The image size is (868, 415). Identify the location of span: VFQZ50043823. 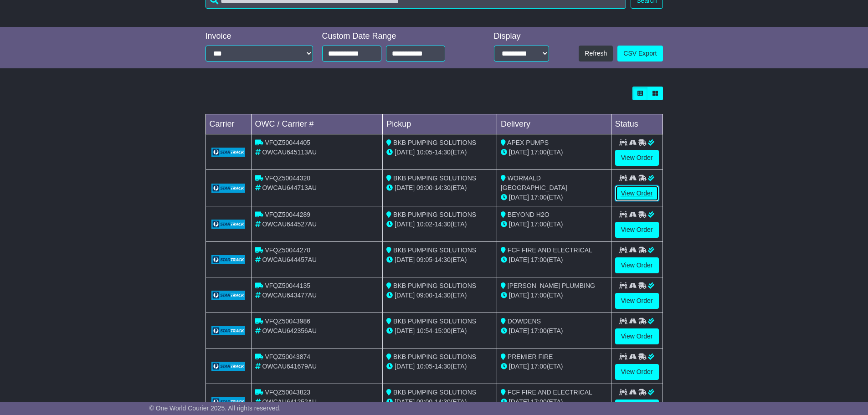
(287, 392).